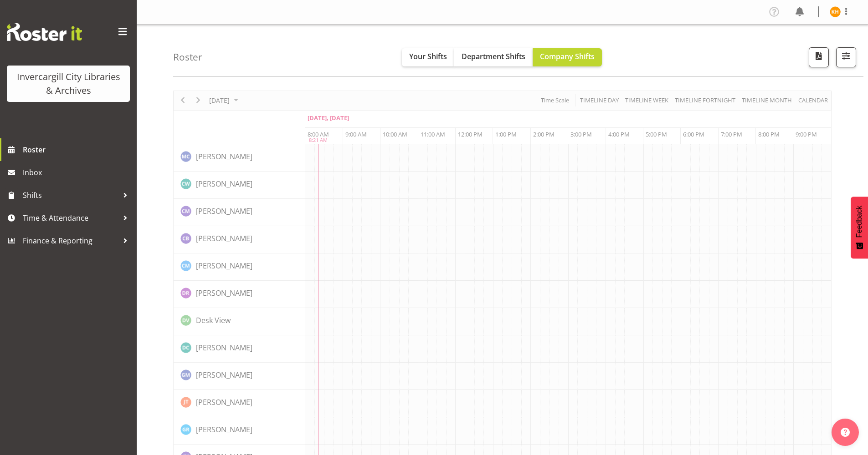  Describe the element at coordinates (846, 58) in the screenshot. I see `button: Filter Shifts` at that location.